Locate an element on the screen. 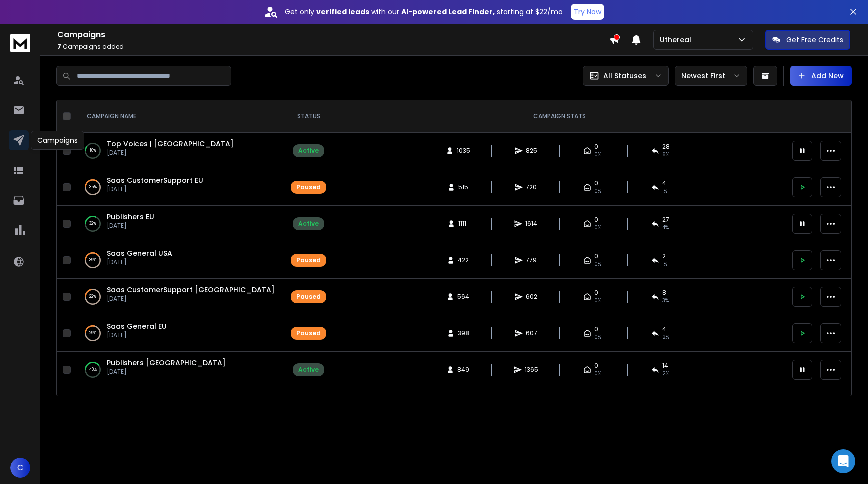  span: 607 is located at coordinates (531, 334).